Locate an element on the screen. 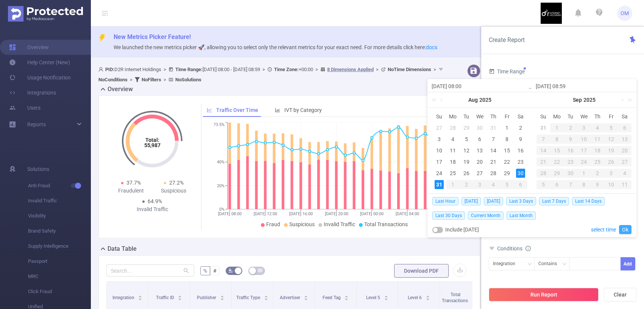  span: Last Month is located at coordinates (521, 216).